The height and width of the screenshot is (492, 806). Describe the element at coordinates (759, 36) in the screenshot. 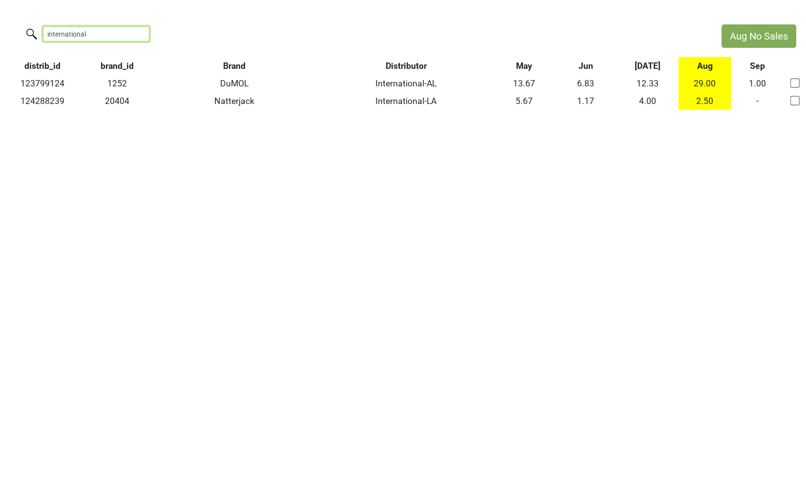

I see `button: Aug No Sales` at that location.